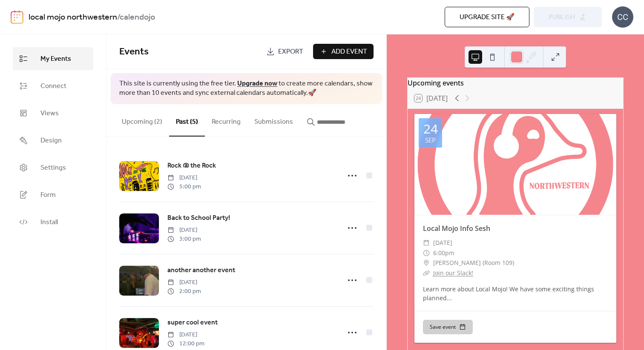 The height and width of the screenshot is (350, 644). Describe the element at coordinates (17, 17) in the screenshot. I see `img: logo` at that location.